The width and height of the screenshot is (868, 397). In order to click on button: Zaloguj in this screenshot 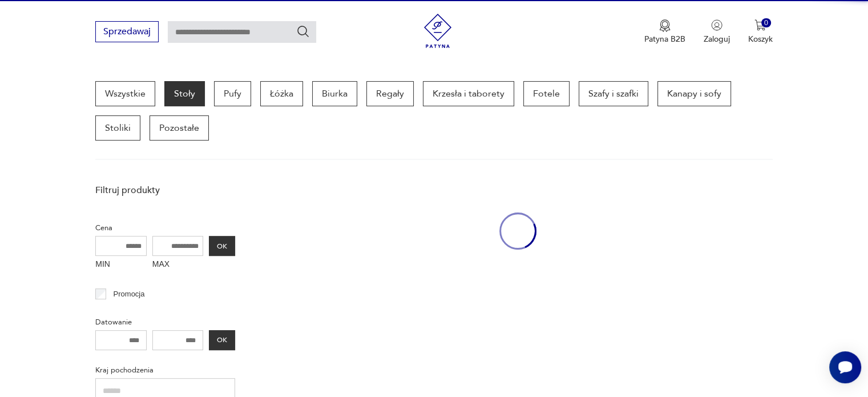, I will do `click(717, 32)`.